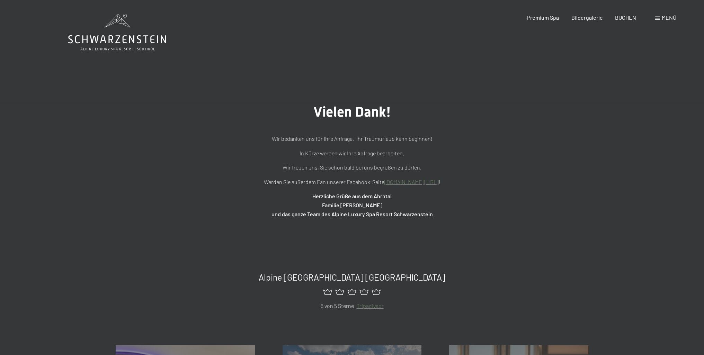 Image resolution: width=704 pixels, height=355 pixels. I want to click on span: Premium Spa, so click(543, 17).